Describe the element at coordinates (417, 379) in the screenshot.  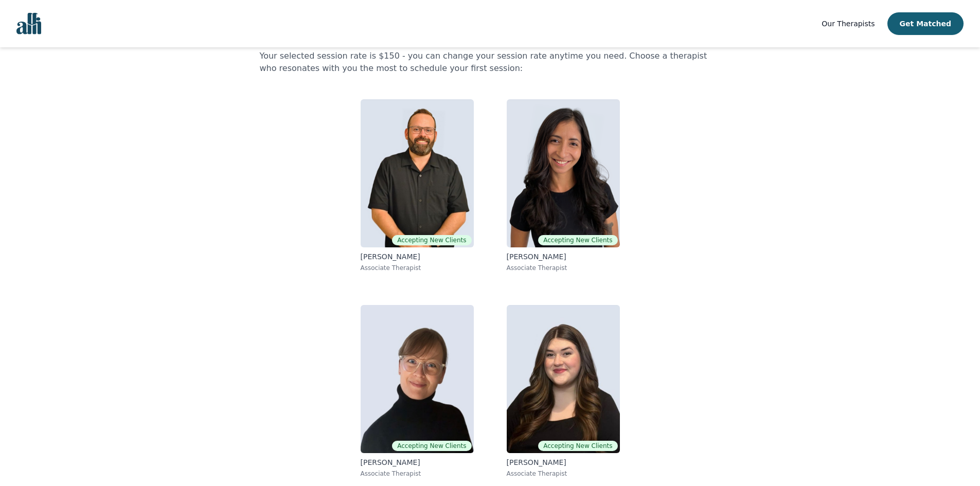
I see `img: Angela Earl` at that location.